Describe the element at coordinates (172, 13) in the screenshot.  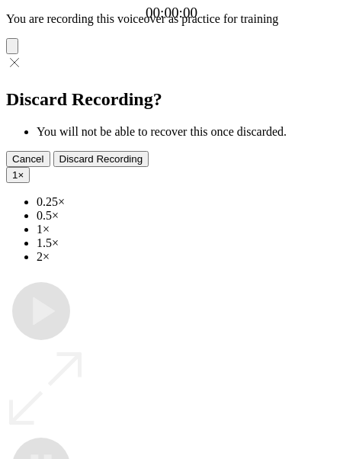
I see `a: 00:00:00` at that location.